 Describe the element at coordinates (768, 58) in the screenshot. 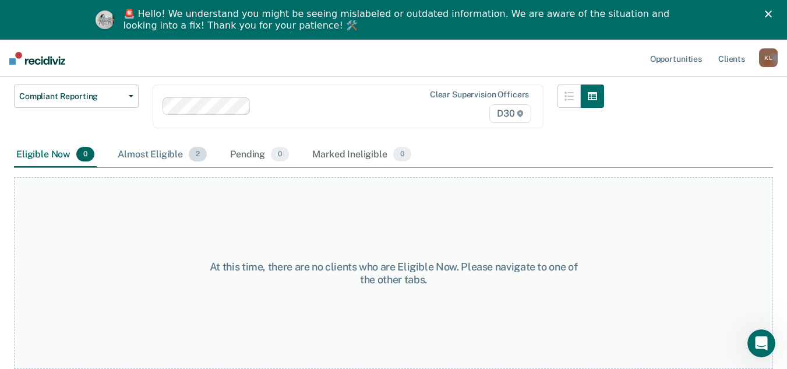

I see `button: KL` at that location.